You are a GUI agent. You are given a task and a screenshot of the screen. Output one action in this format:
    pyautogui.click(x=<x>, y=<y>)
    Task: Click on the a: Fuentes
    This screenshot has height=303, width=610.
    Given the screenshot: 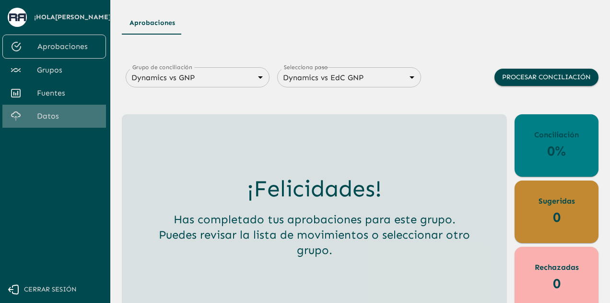 What is the action you would take?
    pyautogui.click(x=54, y=93)
    